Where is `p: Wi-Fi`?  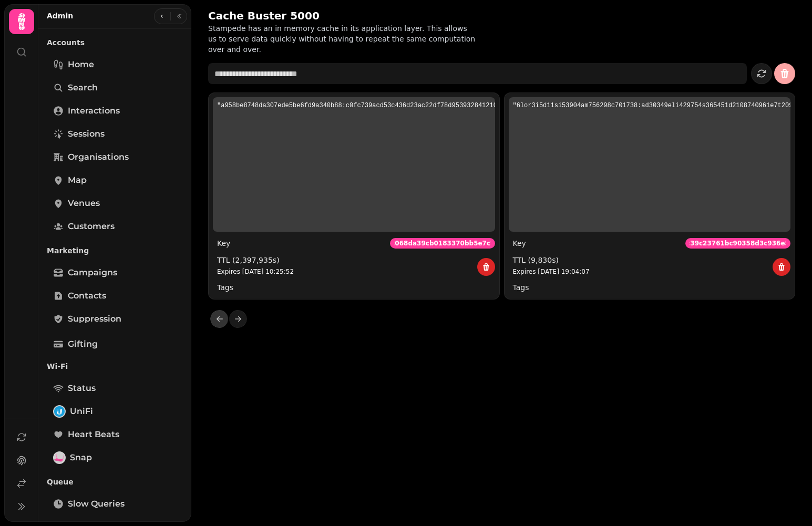 p: Wi-Fi is located at coordinates (115, 367).